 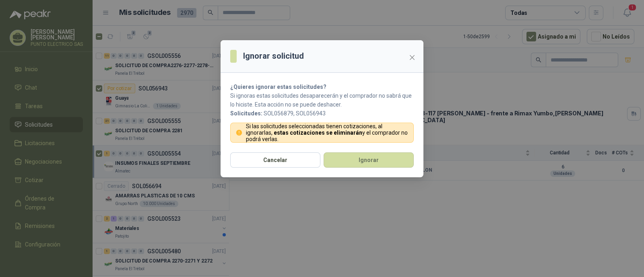 I want to click on p: SOL056879, SOL056943, so click(x=322, y=113).